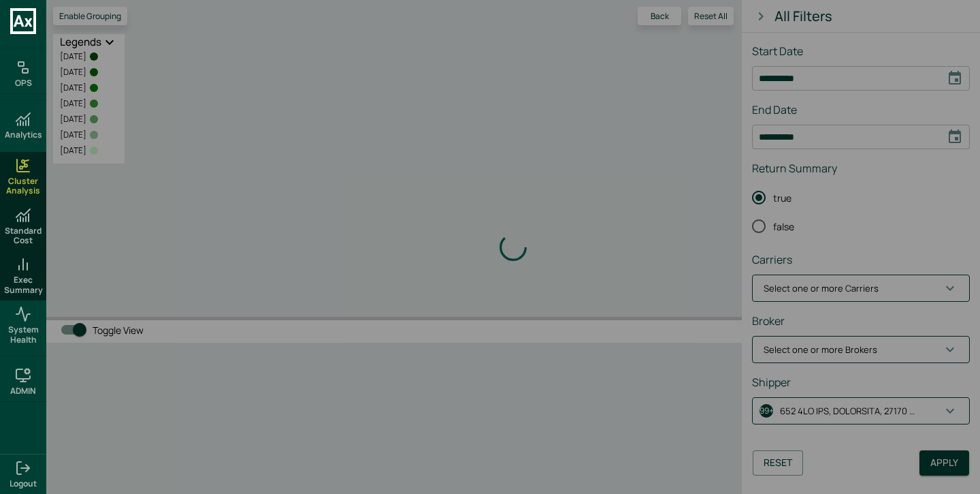 Image resolution: width=980 pixels, height=494 pixels. I want to click on h6: ADMIN, so click(24, 391).